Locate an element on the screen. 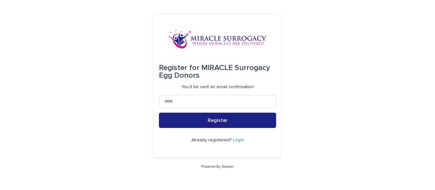 The height and width of the screenshot is (190, 435). span: Register for is located at coordinates (179, 68).